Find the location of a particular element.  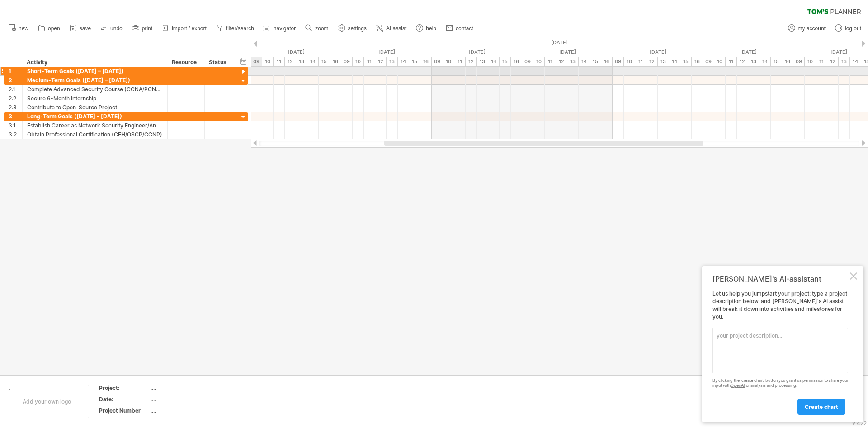

span: undo is located at coordinates (116, 29).